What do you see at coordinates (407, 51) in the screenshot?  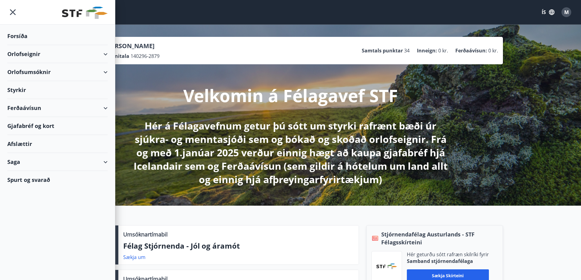 I see `span: 34` at bounding box center [407, 51].